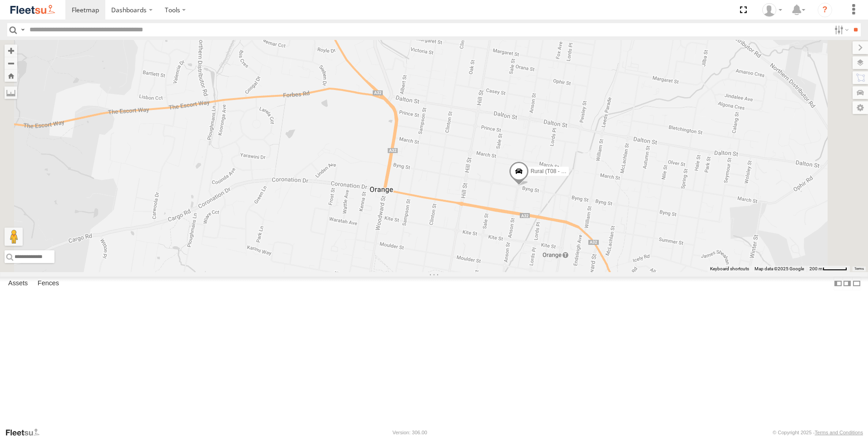 This screenshot has width=868, height=437. Describe the element at coordinates (33, 9) in the screenshot. I see `img: fleetsu-logo-horizontal.svg` at that location.